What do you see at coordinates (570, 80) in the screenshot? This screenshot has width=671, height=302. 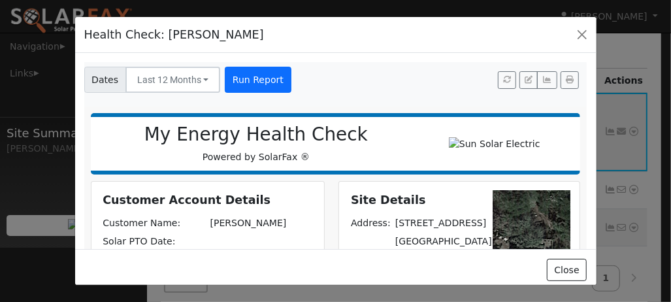 I see `button: Print` at bounding box center [570, 80].